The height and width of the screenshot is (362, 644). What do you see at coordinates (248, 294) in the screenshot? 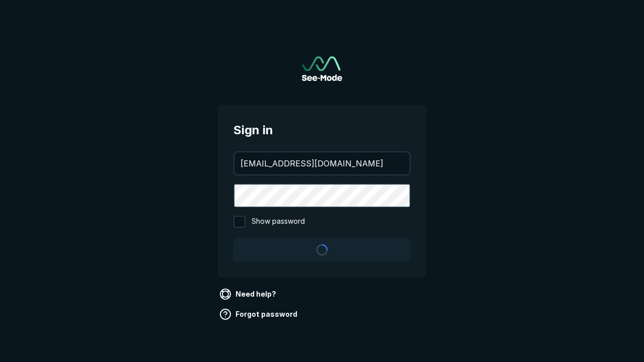
I see `a: Need help?` at bounding box center [248, 294].